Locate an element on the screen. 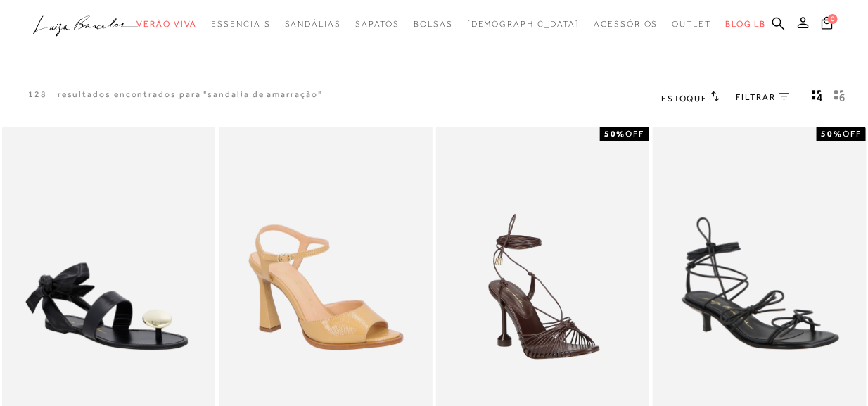  span: 0 is located at coordinates (833, 19).